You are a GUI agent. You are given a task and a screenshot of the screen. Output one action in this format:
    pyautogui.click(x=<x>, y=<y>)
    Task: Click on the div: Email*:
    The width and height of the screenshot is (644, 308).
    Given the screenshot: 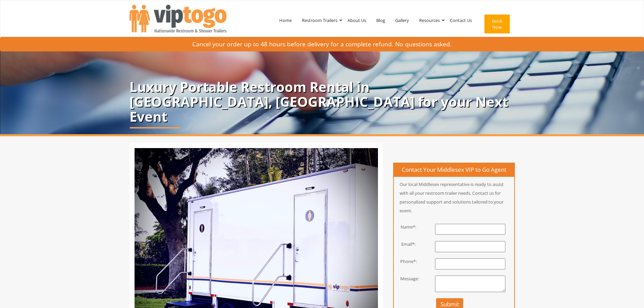 What is the action you would take?
    pyautogui.click(x=405, y=244)
    